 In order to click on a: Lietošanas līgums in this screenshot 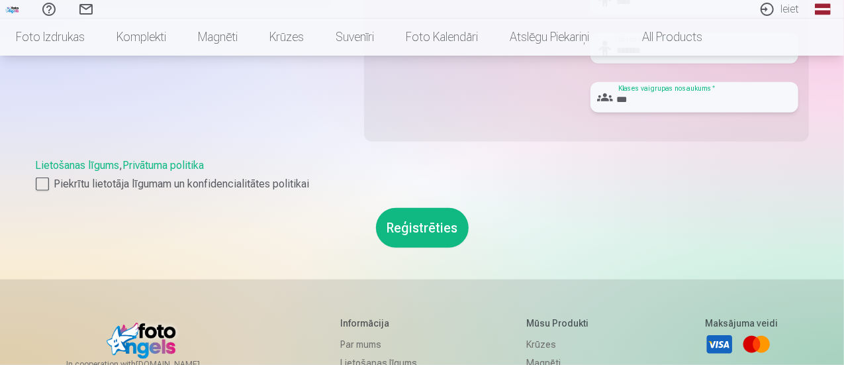, I will do `click(77, 165)`.